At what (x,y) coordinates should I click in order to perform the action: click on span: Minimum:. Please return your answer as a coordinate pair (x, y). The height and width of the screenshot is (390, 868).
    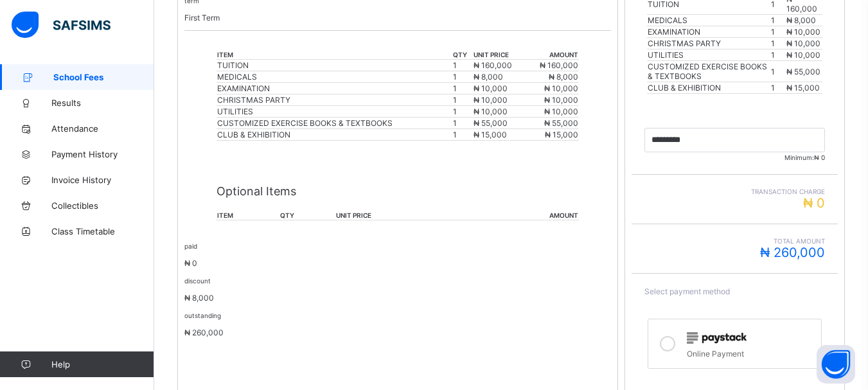
    Looking at the image, I should click on (734, 157).